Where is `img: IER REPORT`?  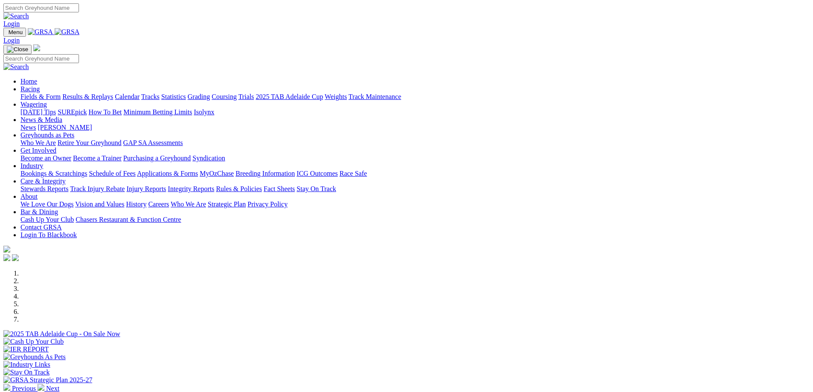
img: IER REPORT is located at coordinates (26, 350).